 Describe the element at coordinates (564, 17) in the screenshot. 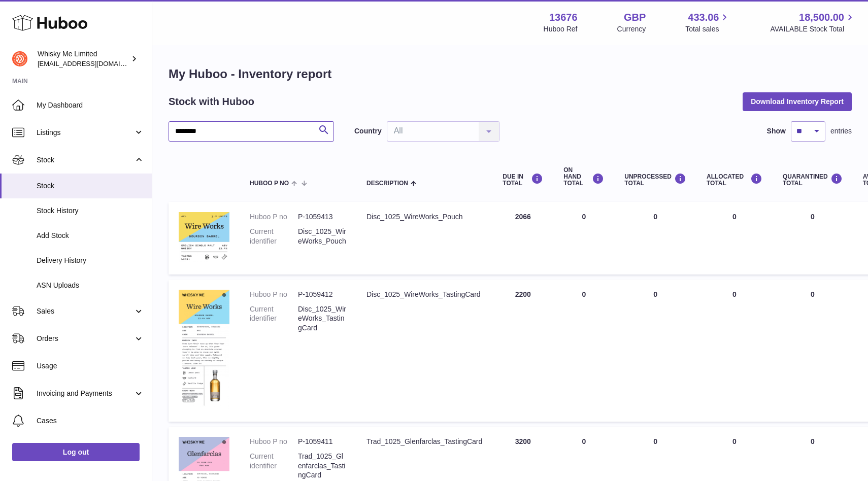

I see `strong: 13676` at that location.